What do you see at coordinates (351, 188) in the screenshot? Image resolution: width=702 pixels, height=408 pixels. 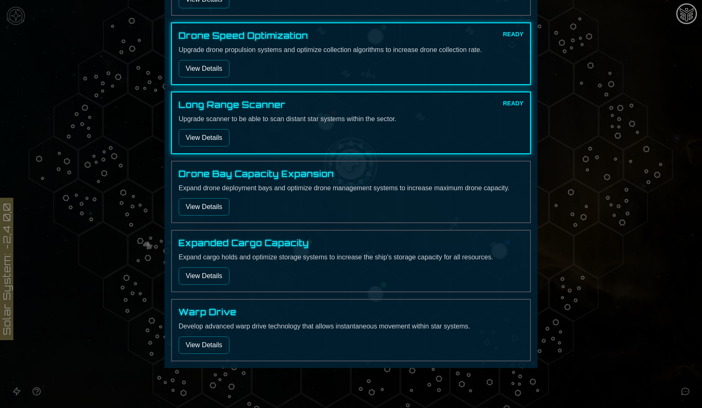 I see `p: Expand drone deployment bays and optimize drone management systems to increase maximum drone capa...` at bounding box center [351, 188].